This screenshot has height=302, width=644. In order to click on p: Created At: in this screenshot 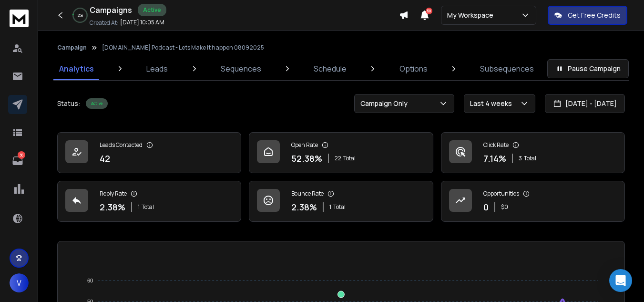, I will do `click(104, 23)`.